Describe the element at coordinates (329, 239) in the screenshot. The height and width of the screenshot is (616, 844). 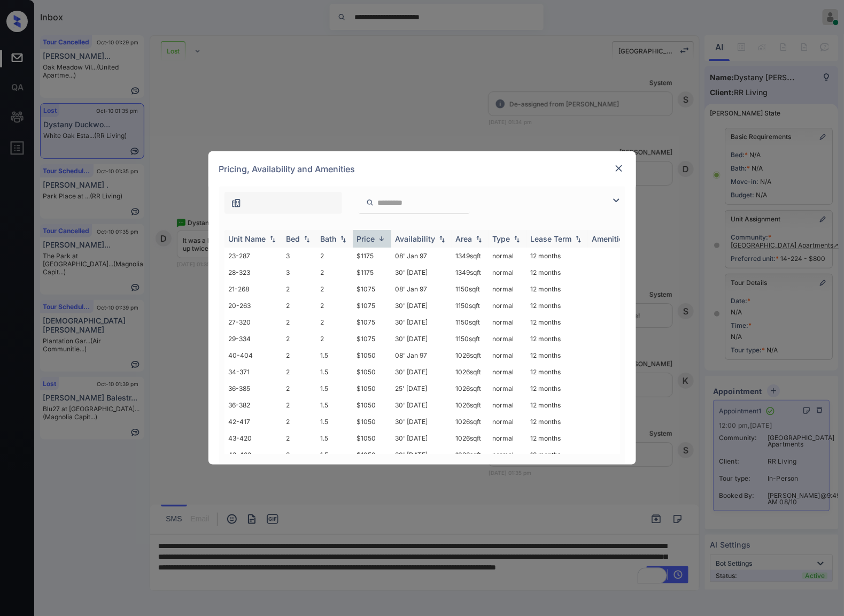
I see `div: Bath` at that location.